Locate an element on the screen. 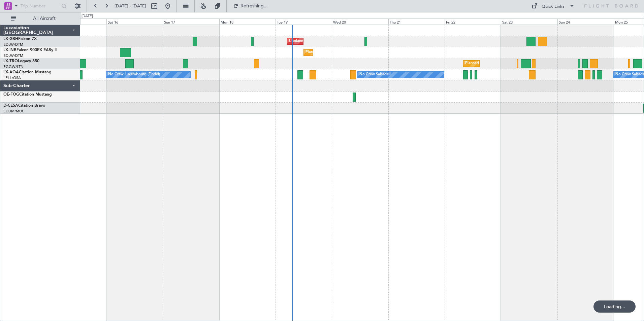 This screenshot has height=321, width=644. button: All Aircraft is located at coordinates (40, 19).